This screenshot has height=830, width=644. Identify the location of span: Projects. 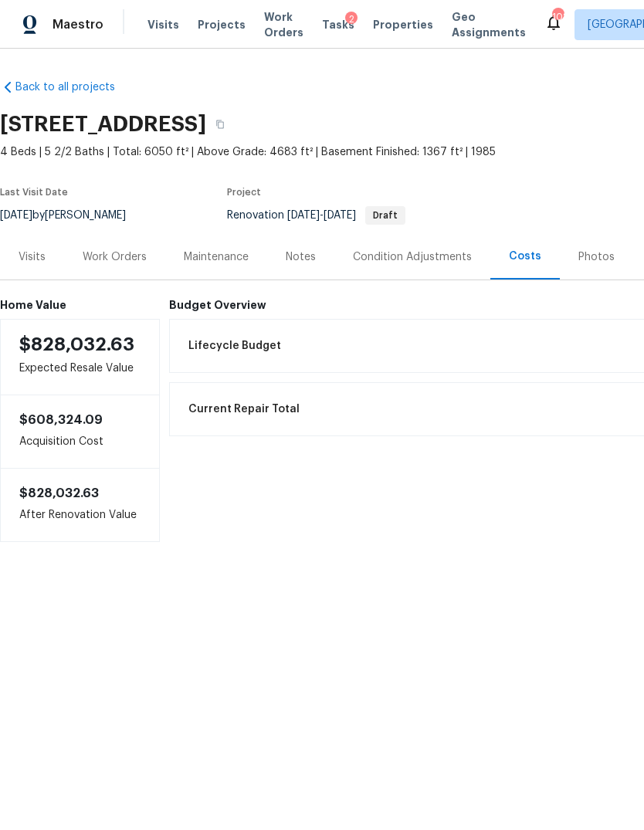
(222, 25).